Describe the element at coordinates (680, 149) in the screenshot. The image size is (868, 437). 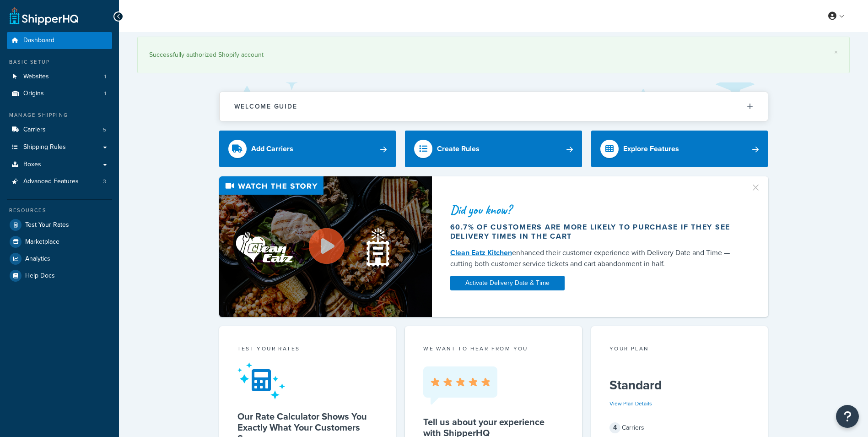
I see `a: Explore Features` at that location.